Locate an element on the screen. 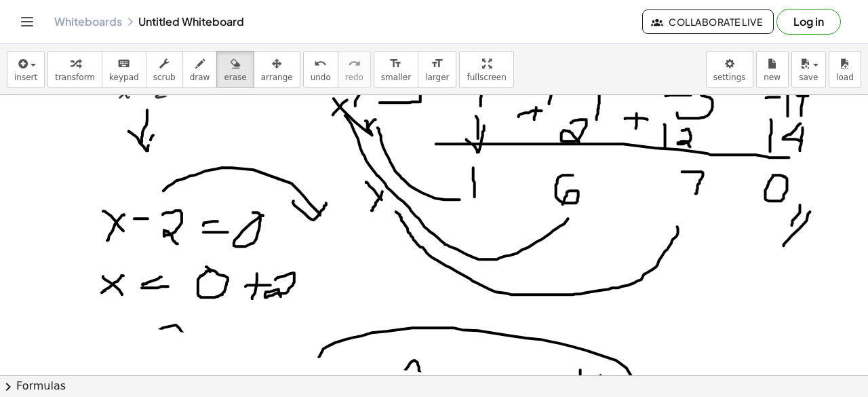  i: redo is located at coordinates (354, 64).